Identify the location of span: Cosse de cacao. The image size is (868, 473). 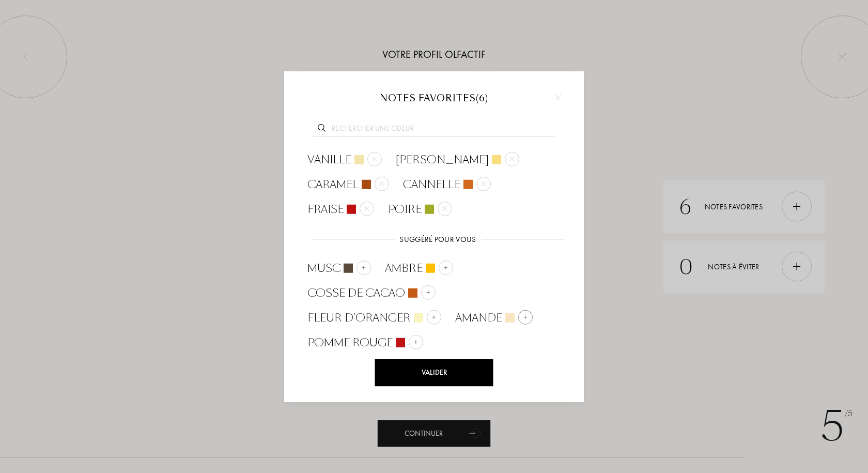
(356, 292).